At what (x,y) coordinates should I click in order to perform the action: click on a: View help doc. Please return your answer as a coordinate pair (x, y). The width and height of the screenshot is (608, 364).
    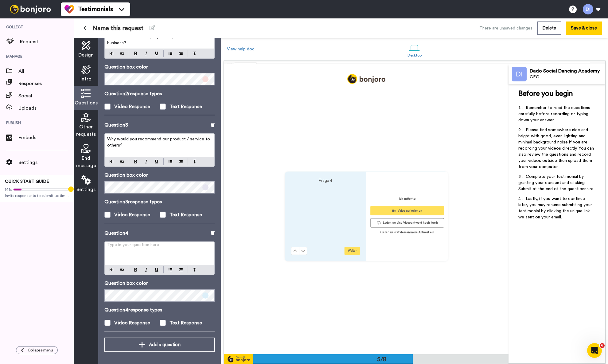
    Looking at the image, I should click on (241, 49).